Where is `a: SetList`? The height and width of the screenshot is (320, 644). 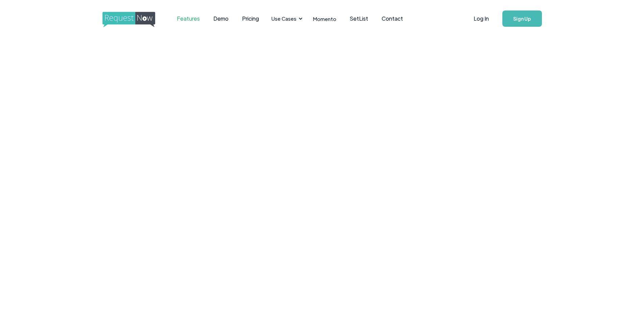
a: SetList is located at coordinates (359, 18).